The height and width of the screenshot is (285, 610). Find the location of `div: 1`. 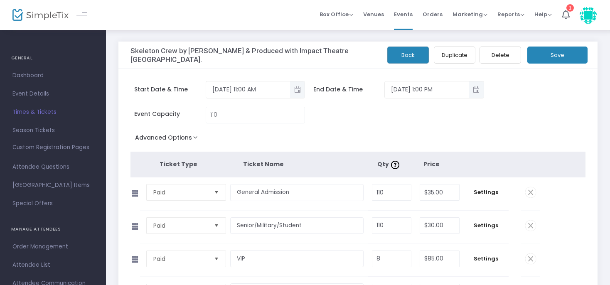

div: 1 is located at coordinates (570, 6).